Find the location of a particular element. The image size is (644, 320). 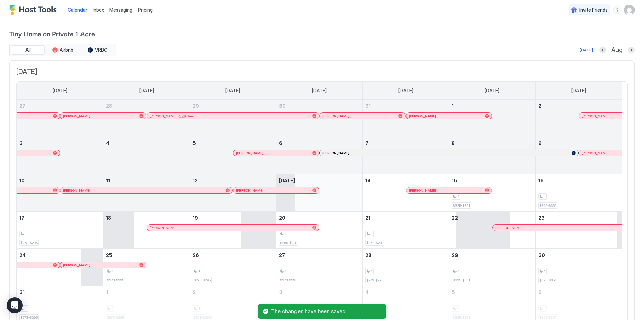

a: August 10, 2025 is located at coordinates (60, 180).